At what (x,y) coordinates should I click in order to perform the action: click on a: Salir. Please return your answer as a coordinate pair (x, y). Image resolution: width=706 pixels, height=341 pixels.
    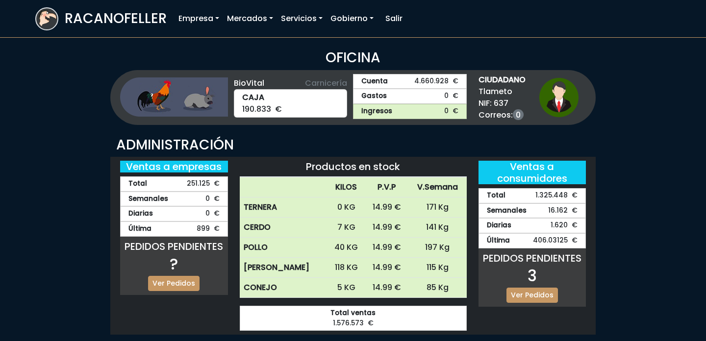
    Looking at the image, I should click on (394, 19).